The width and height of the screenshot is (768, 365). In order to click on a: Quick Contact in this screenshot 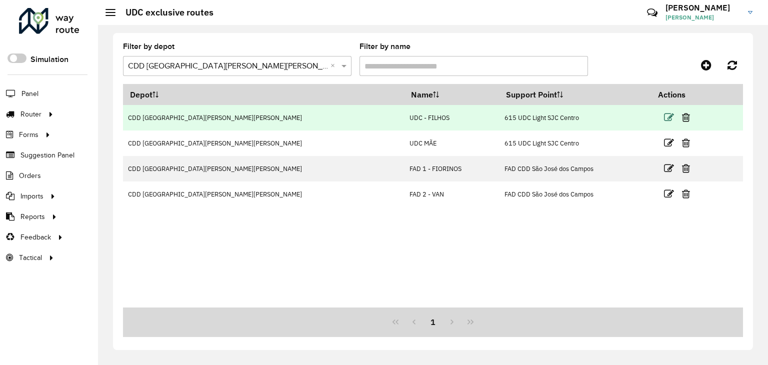, I will do `click(652, 13)`.